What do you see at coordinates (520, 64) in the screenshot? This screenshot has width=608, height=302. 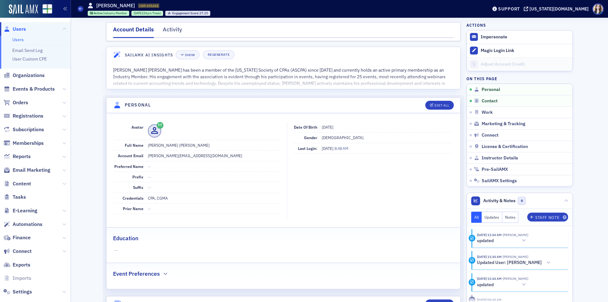 I see `a: Adjust Account Credit` at bounding box center [520, 64].